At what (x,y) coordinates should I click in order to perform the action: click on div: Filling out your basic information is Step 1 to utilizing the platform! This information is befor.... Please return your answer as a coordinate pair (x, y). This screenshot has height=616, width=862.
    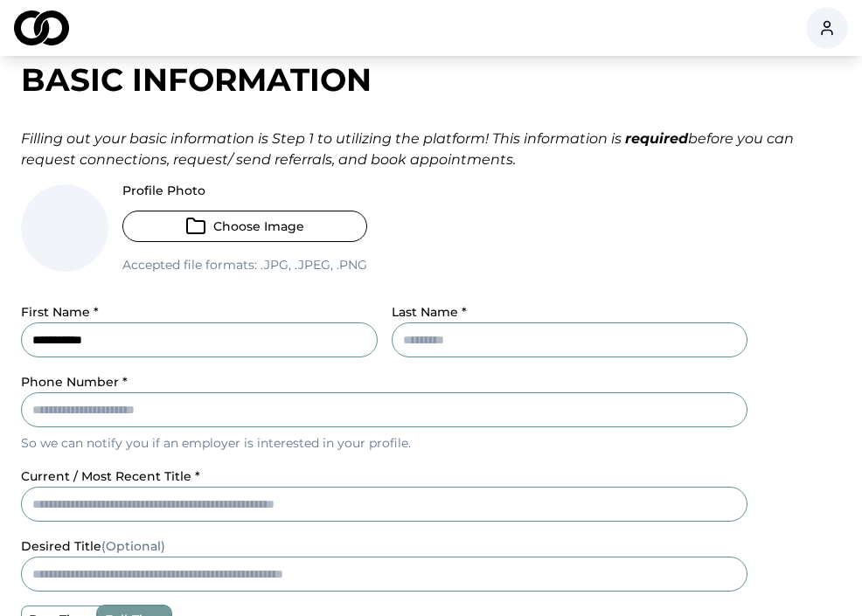
    Looking at the image, I should click on (431, 149).